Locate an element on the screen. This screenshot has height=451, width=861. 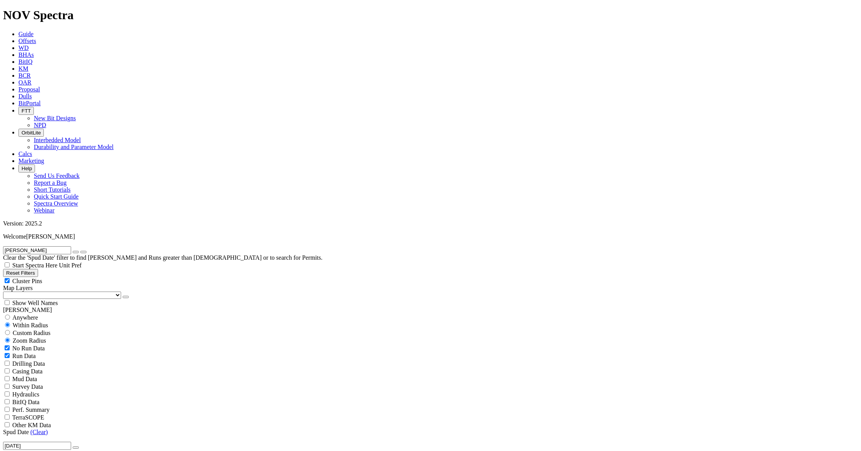
a: Send Us Feedback is located at coordinates (56, 176).